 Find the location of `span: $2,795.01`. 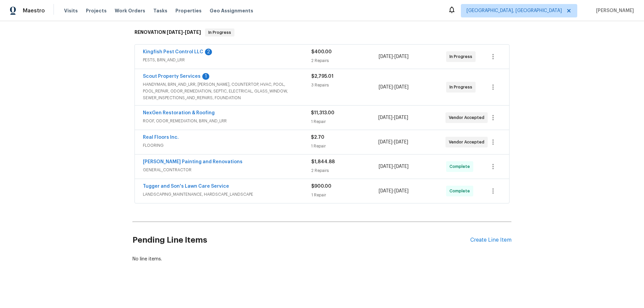

span: $2,795.01 is located at coordinates (322, 77).